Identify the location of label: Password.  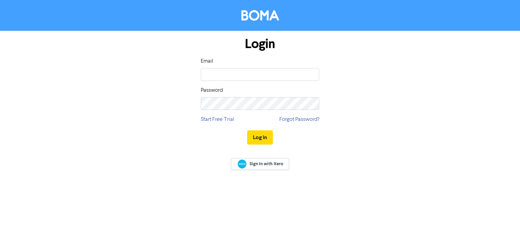
(212, 90).